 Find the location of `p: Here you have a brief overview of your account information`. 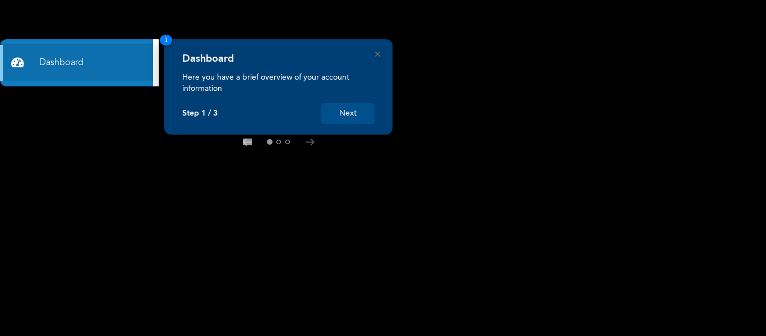

p: Here you have a brief overview of your account information is located at coordinates (278, 83).